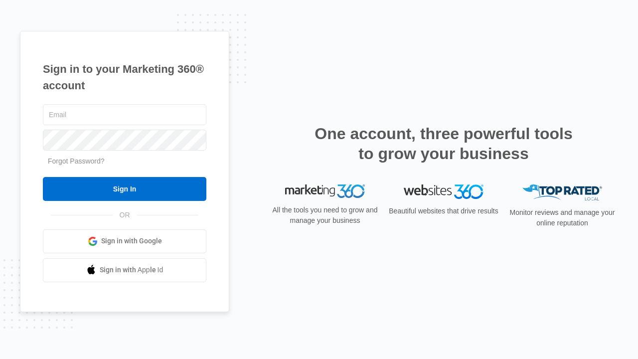 The image size is (638, 359). I want to click on input: Sign In, so click(125, 189).